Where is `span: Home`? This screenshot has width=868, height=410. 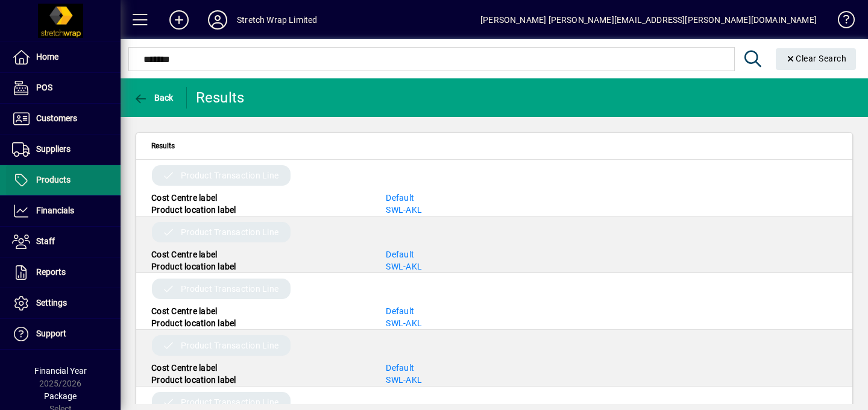
span: Home is located at coordinates (47, 57).